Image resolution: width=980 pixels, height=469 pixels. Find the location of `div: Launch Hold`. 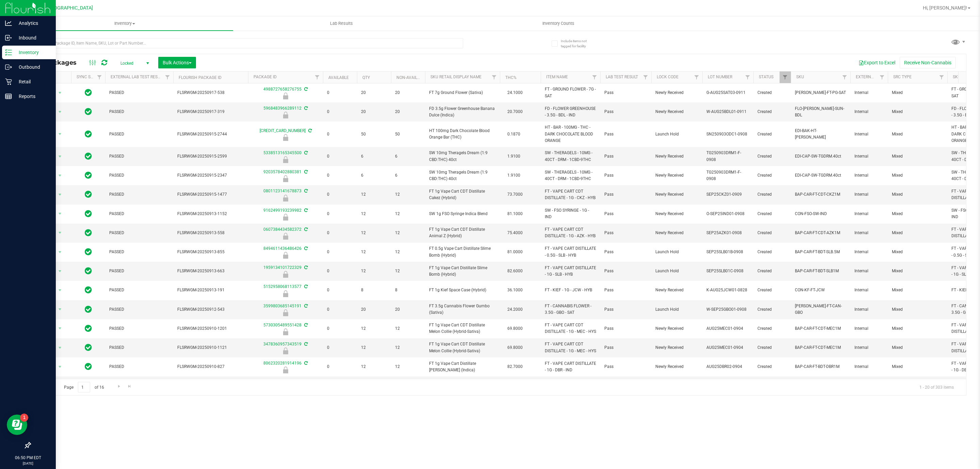

div: Launch Hold is located at coordinates (285, 255).